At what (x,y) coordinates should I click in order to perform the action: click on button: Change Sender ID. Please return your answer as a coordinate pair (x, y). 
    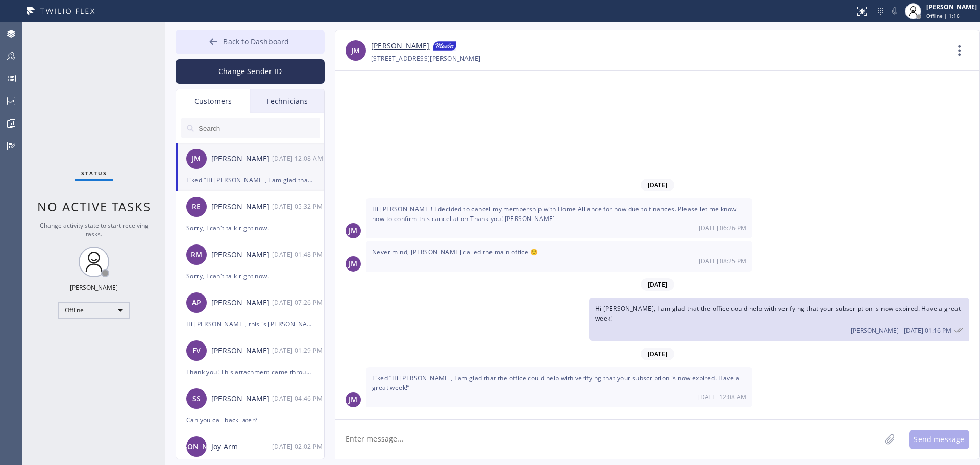
    Looking at the image, I should click on (250, 71).